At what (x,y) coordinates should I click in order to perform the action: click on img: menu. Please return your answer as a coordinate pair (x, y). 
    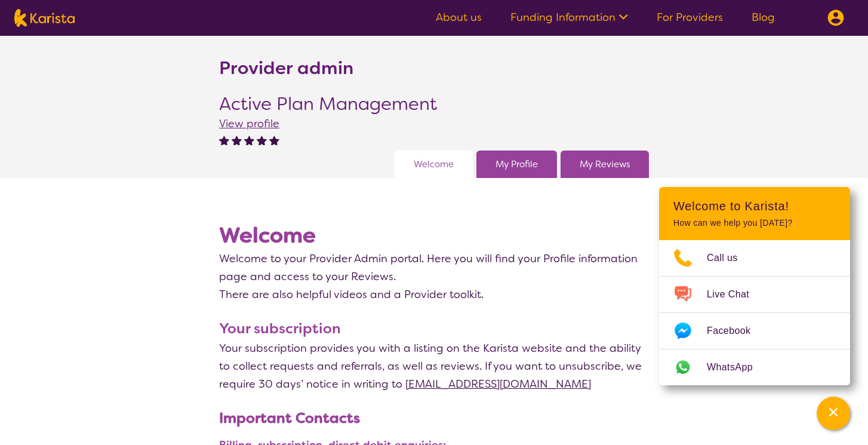
    Looking at the image, I should click on (836, 18).